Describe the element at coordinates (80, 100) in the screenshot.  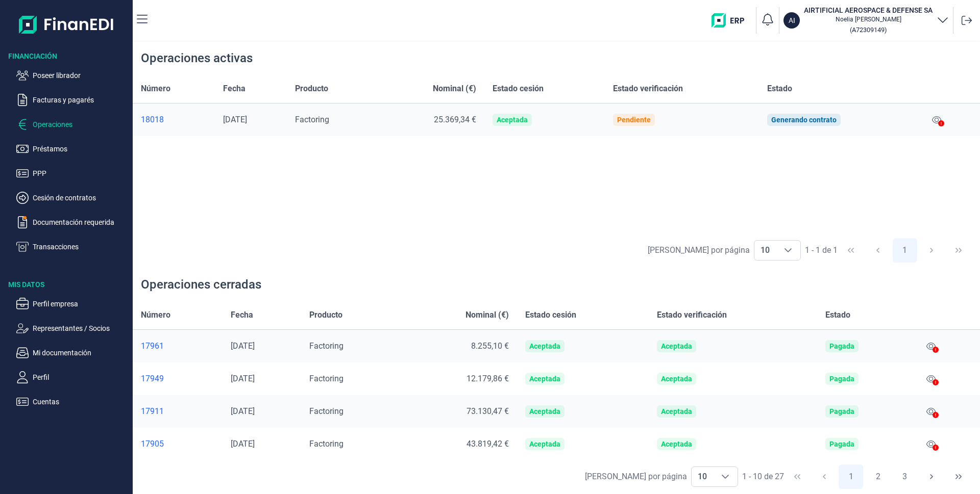
I see `p: Facturas y pagarés` at that location.